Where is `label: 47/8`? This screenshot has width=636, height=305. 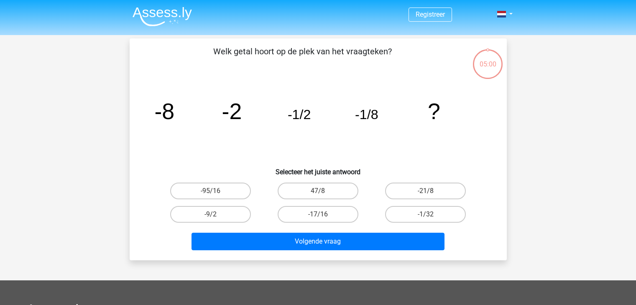
label: 47/8 is located at coordinates (318, 191).